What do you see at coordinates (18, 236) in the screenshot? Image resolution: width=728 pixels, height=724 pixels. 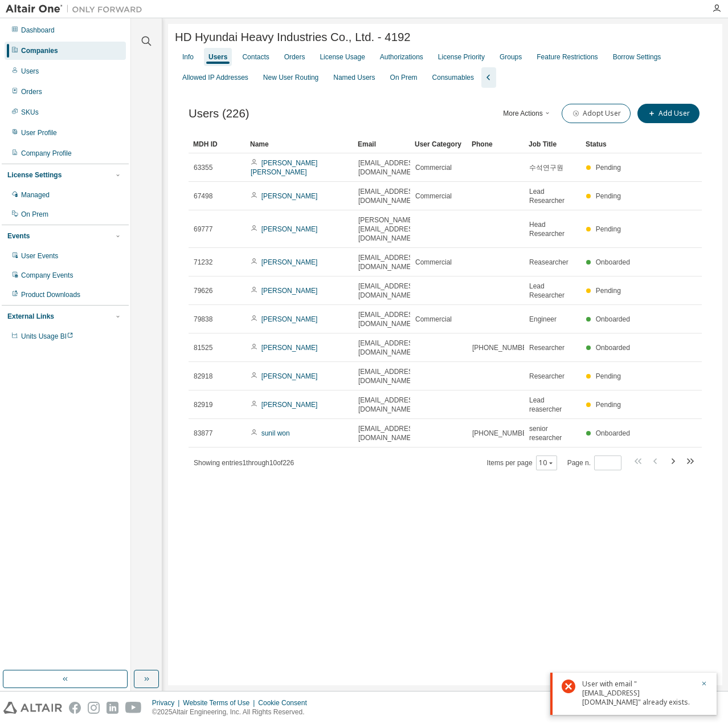 I see `div: Events` at bounding box center [18, 236].